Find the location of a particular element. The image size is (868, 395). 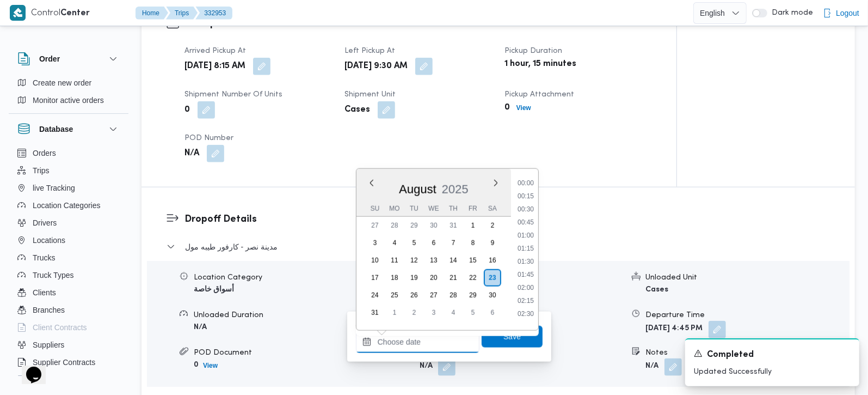

span: Devices is located at coordinates (46, 380).